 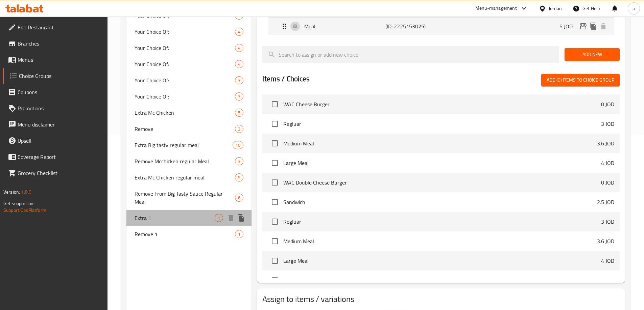 I want to click on a: Choice Groups, so click(x=55, y=76).